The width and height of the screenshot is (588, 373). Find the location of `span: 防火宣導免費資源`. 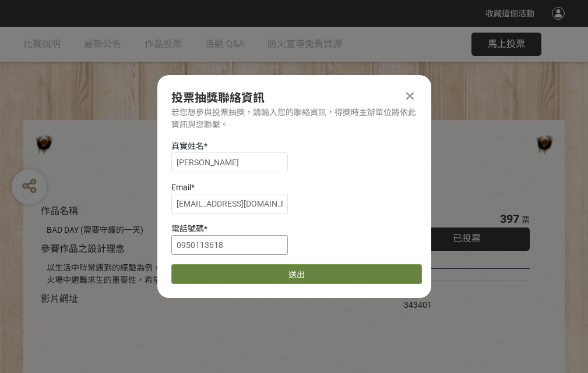

span: 防火宣導免費資源 is located at coordinates (305, 44).